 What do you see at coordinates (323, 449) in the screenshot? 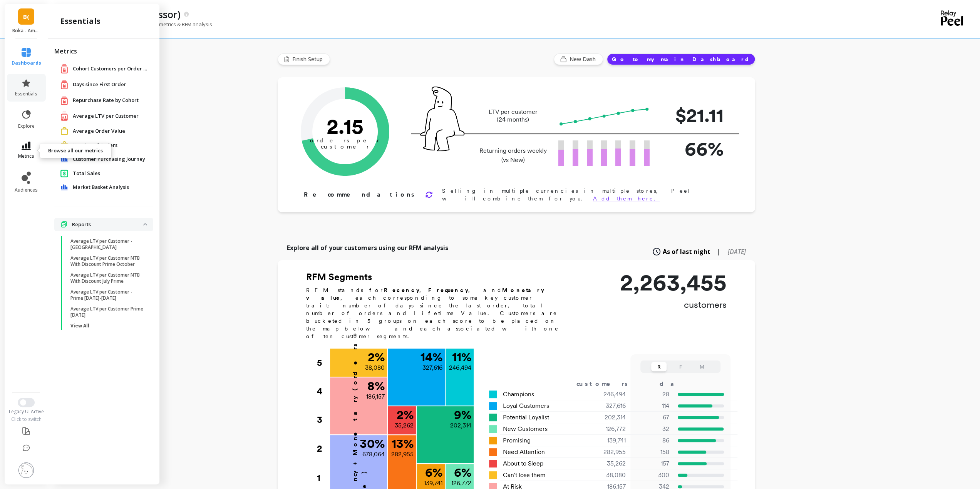
I see `div: 2` at bounding box center [323, 449].